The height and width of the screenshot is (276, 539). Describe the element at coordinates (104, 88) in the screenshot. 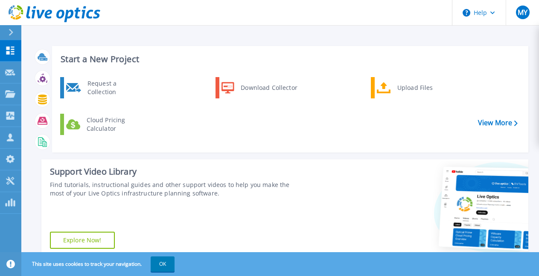

I see `a: Request a Collection` at that location.